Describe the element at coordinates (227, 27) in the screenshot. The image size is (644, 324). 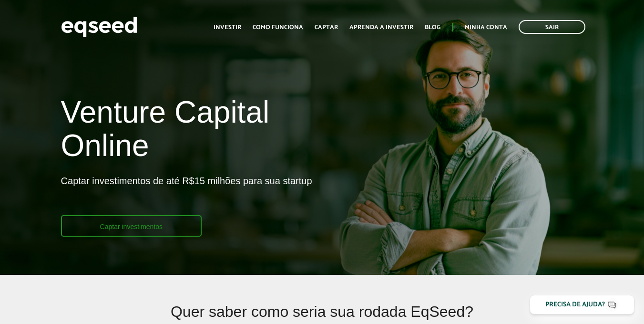
I see `a: Investir` at that location.